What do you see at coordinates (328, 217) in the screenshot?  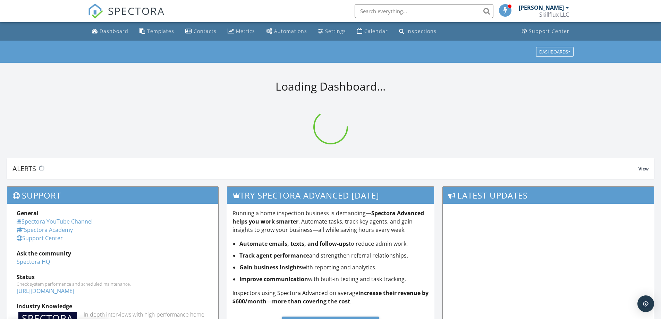 I see `strong: Spectora Advanced helps you work smarter` at bounding box center [328, 217].